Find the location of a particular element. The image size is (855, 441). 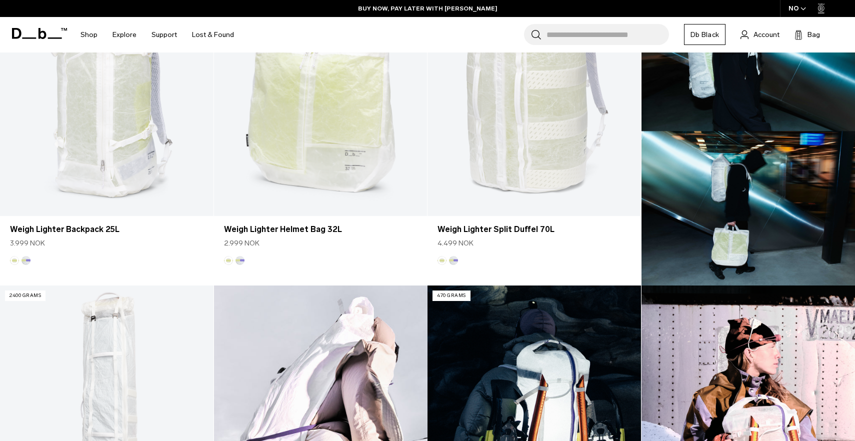

span: 3.999 NOK is located at coordinates (27, 243).